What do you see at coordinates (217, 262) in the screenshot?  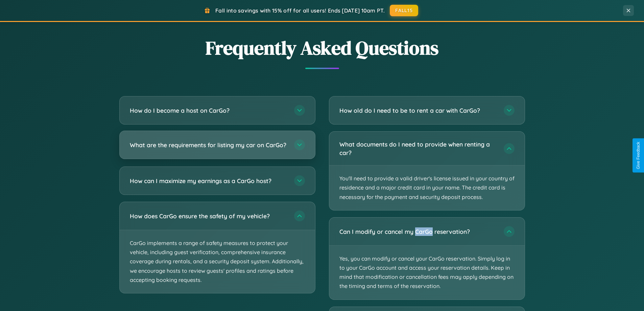 I see `p: CarGo implements a range of safety measures to protect your vehicle, including guest verification...` at bounding box center [217, 262].